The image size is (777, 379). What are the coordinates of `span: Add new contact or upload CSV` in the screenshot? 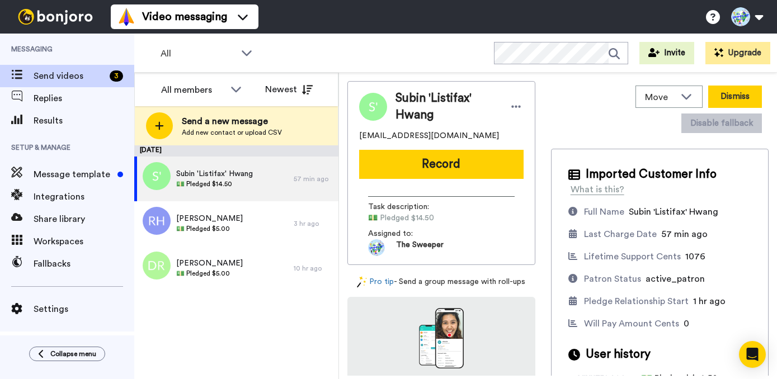 It's located at (232, 133).